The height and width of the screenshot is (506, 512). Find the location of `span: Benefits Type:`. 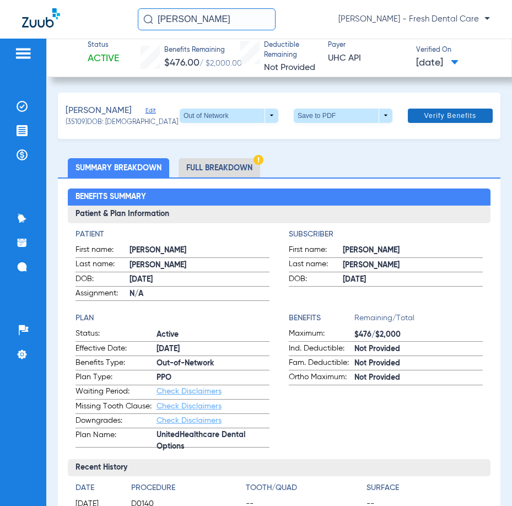

span: Benefits Type: is located at coordinates (116, 363).